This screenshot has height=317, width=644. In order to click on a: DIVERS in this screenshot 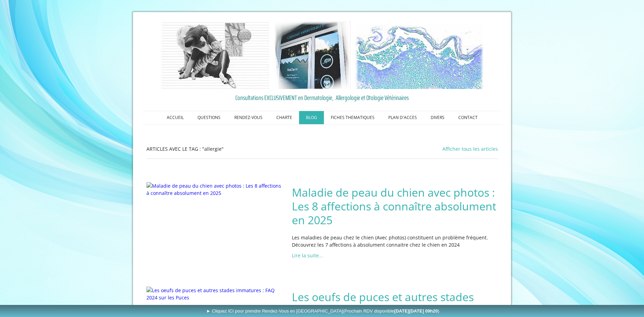, I will do `click(438, 117)`.